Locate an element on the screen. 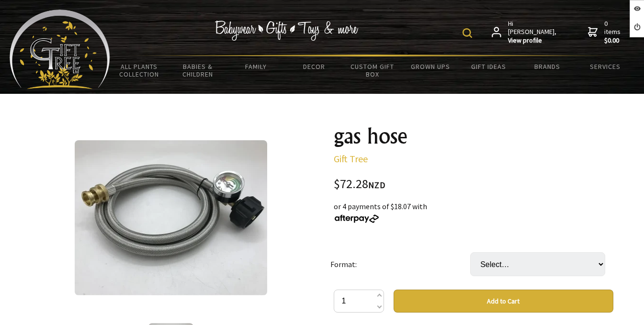 The width and height of the screenshot is (644, 325). img: gas hose is located at coordinates (171, 218).